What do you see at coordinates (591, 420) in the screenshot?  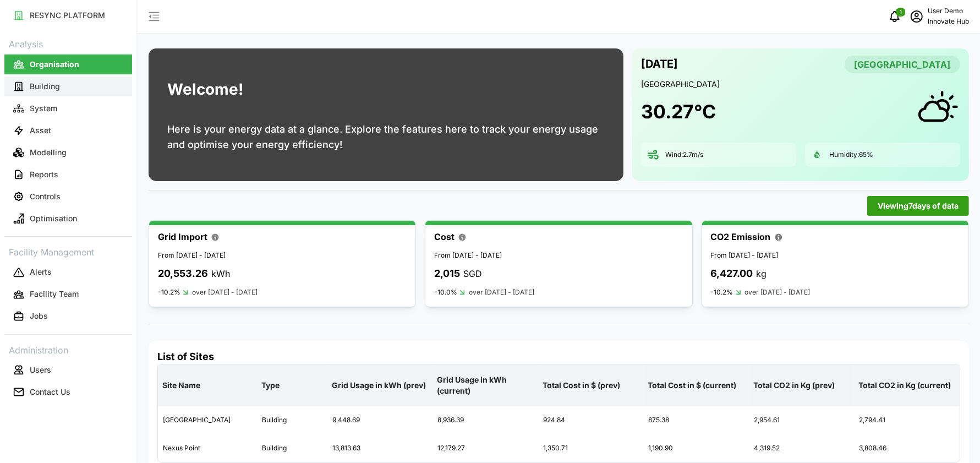 I see `div: 924.84` at bounding box center [591, 420].